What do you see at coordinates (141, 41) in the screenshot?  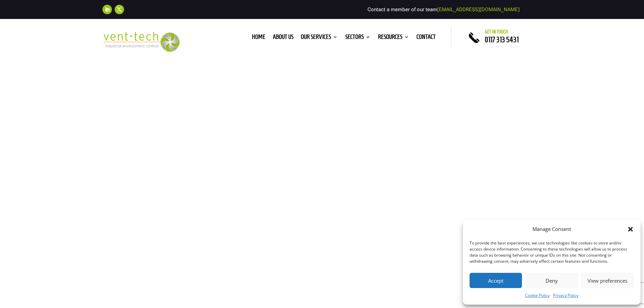 I see `img: 2023-09-27T08_35_16.549ZVENT-TECH---Clear-background` at bounding box center [141, 41].